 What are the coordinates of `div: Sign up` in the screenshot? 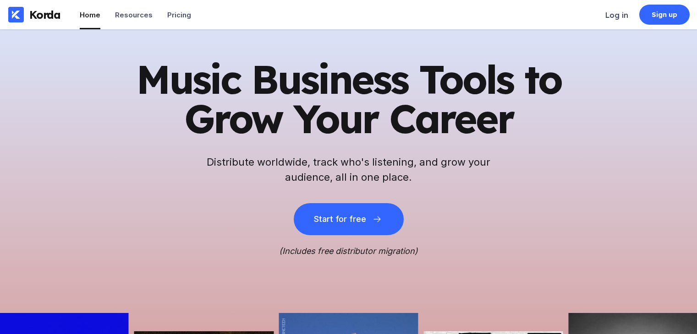 It's located at (664, 15).